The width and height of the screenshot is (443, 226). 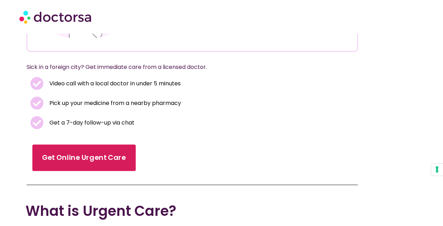 I want to click on span: Get Online Urgent Care, so click(x=84, y=158).